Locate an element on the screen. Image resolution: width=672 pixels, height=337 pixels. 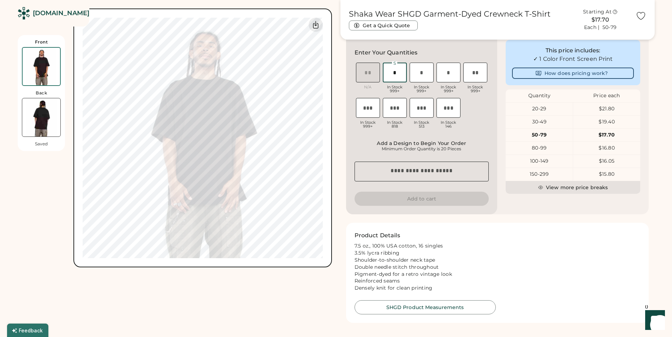
div: ✓ 1 Color Front Screen Print is located at coordinates (573, 59).